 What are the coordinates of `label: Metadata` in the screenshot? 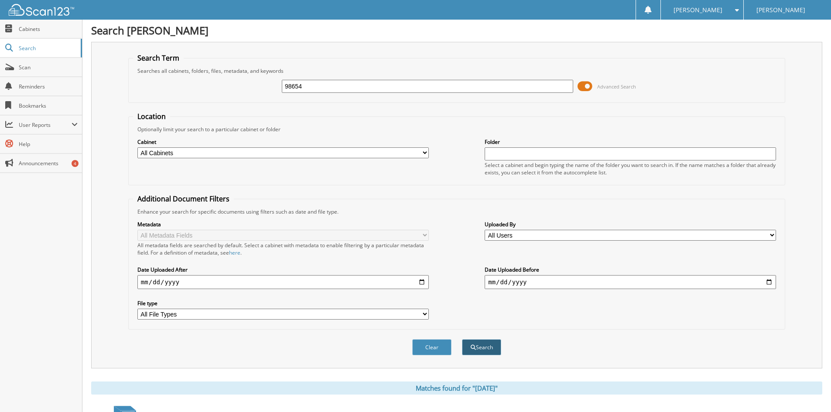 It's located at (283, 224).